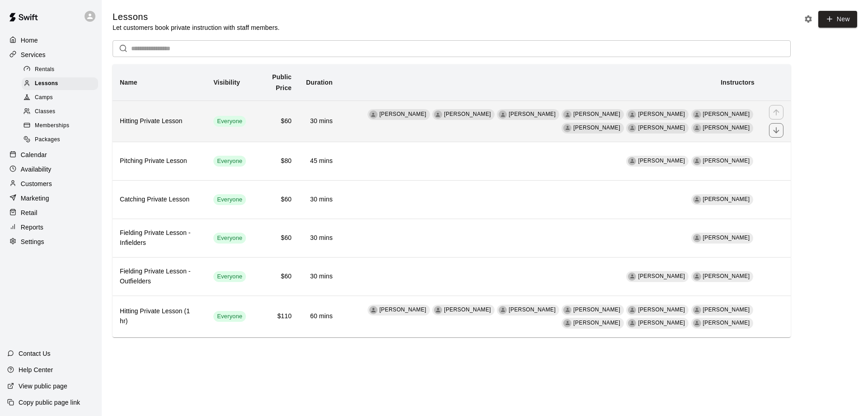  What do you see at coordinates (35, 198) in the screenshot?
I see `p: Marketing` at bounding box center [35, 198].